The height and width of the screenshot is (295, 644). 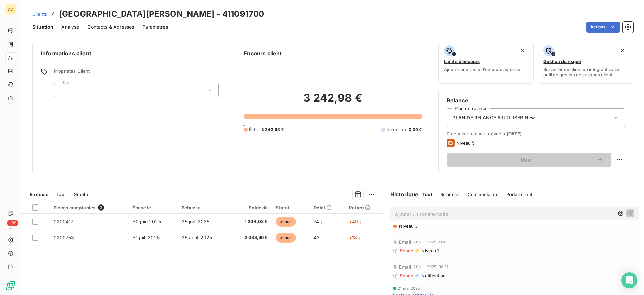 What do you see at coordinates (253, 130) in the screenshot?
I see `span: Échu` at bounding box center [253, 130].